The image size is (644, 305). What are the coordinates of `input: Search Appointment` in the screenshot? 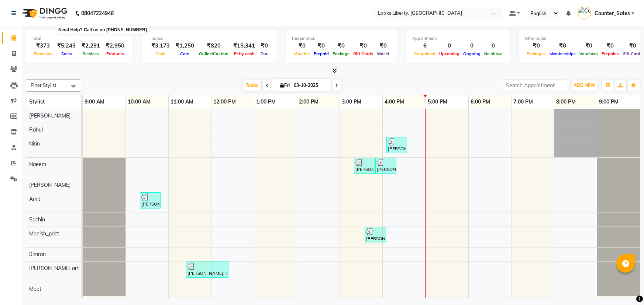 It's located at (535, 85).